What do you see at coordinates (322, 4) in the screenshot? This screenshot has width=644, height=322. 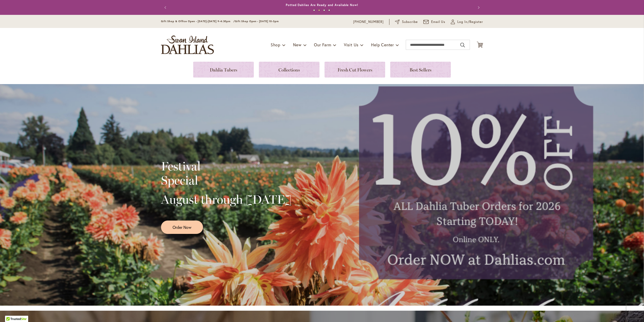 I see `a: Potted Dahlias Are Ready and Available Now!` at bounding box center [322, 4].